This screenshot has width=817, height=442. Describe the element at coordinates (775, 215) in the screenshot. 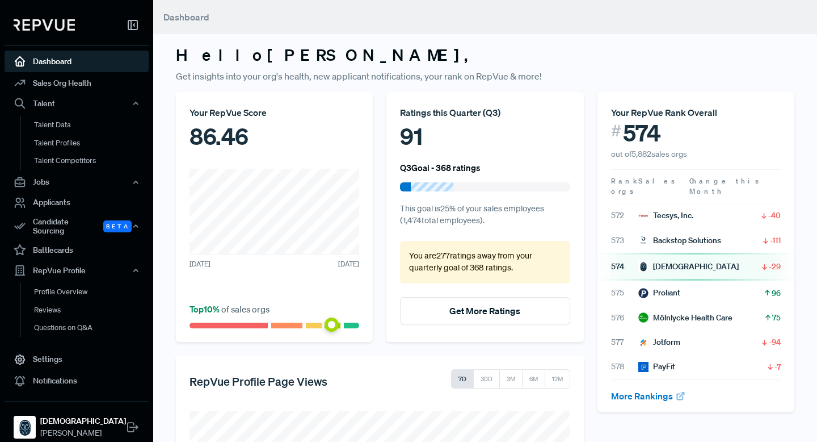

I see `span: -40` at that location.